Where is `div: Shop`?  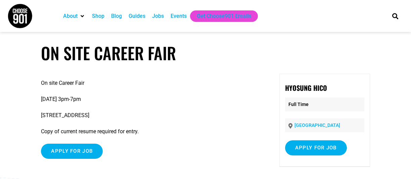 div: Shop is located at coordinates (98, 16).